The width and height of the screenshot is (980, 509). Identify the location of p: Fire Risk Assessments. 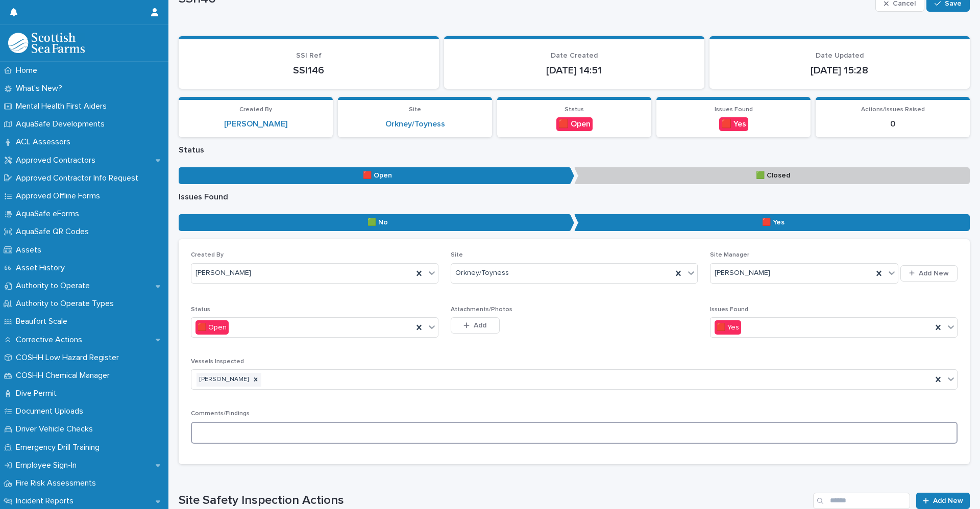
(58, 483).